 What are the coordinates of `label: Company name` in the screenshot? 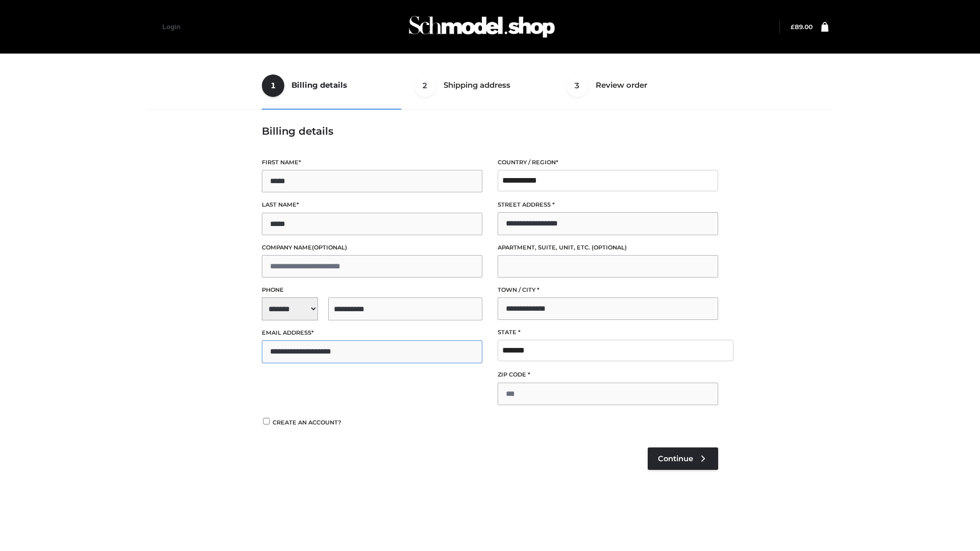 It's located at (372, 247).